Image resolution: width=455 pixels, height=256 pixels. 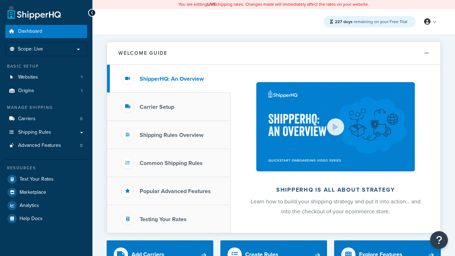 What do you see at coordinates (46, 77) in the screenshot?
I see `li: Websites` at bounding box center [46, 77].